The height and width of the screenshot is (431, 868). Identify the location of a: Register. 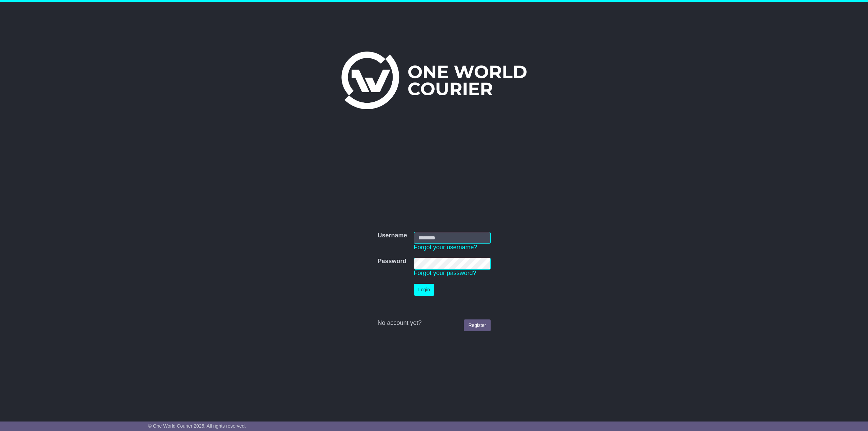
(477, 325).